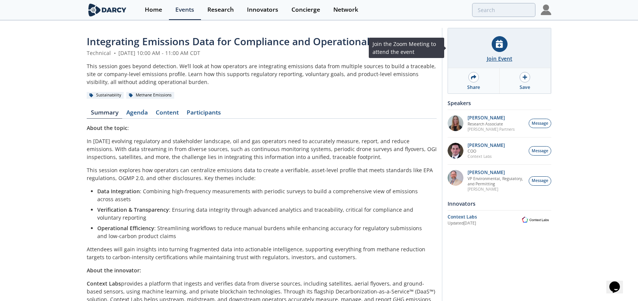 This screenshot has width=638, height=301. What do you see at coordinates (500, 103) in the screenshot?
I see `div: Speakers` at bounding box center [500, 103].